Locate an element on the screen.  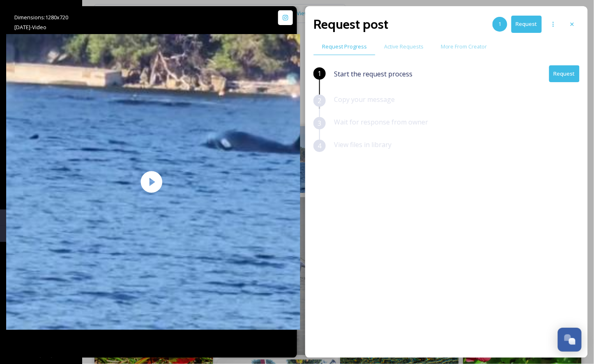
span: 3 is located at coordinates (320, 123).